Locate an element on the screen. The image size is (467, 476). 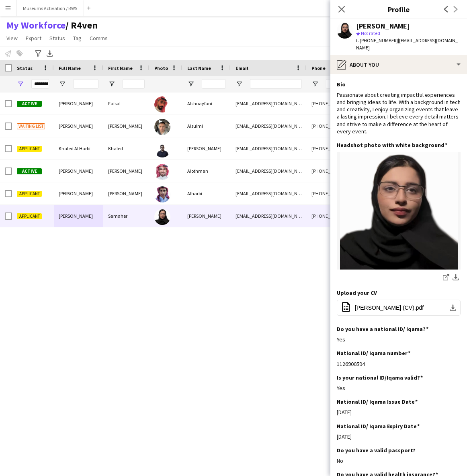
span: Khaled Al Harbi is located at coordinates (74, 148).